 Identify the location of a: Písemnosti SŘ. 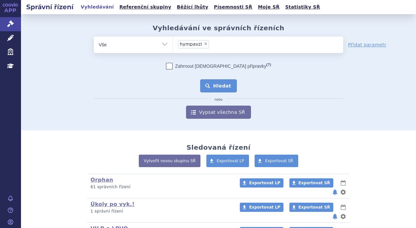
(233, 7).